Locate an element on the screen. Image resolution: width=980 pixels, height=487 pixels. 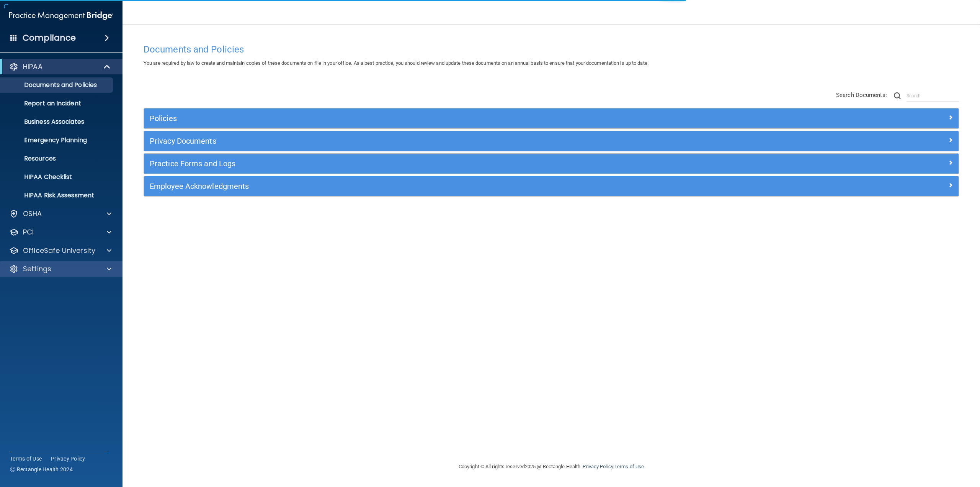
h5: Employee Acknowledgments is located at coordinates (450, 186).